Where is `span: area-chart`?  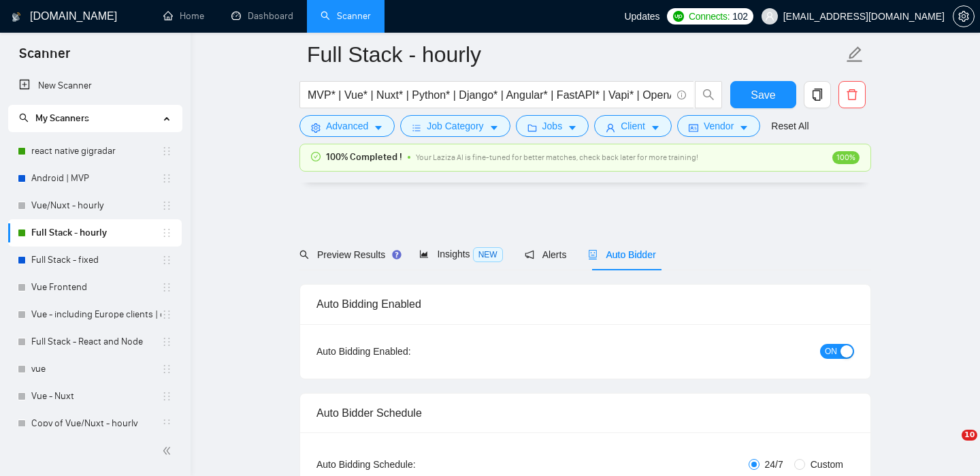
span: area-chart is located at coordinates (424, 254).